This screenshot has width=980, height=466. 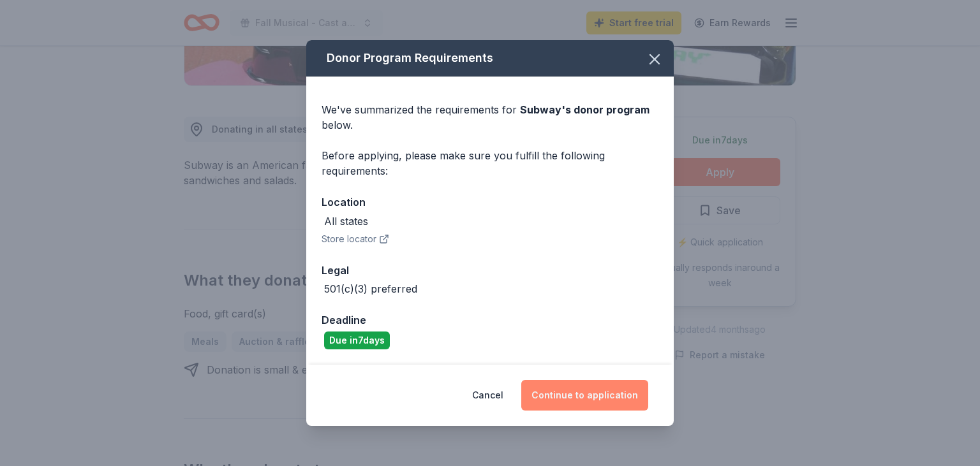 What do you see at coordinates (585, 395) in the screenshot?
I see `button: Continue to application` at bounding box center [585, 395].